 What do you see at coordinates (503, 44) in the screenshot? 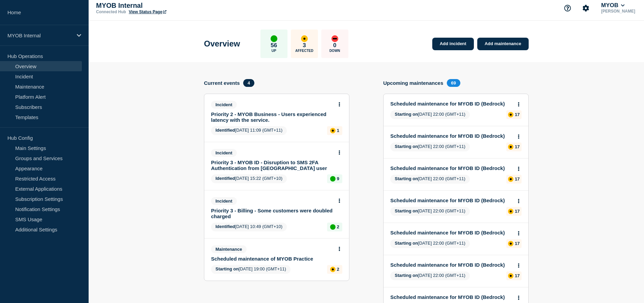
I see `a: Add maintenance` at bounding box center [503, 44].